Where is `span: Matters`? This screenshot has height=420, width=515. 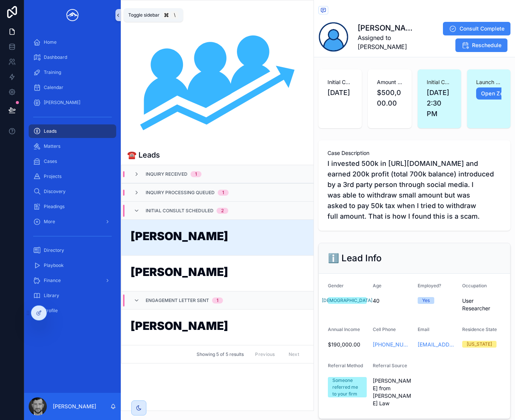
span: Matters is located at coordinates (52, 146).